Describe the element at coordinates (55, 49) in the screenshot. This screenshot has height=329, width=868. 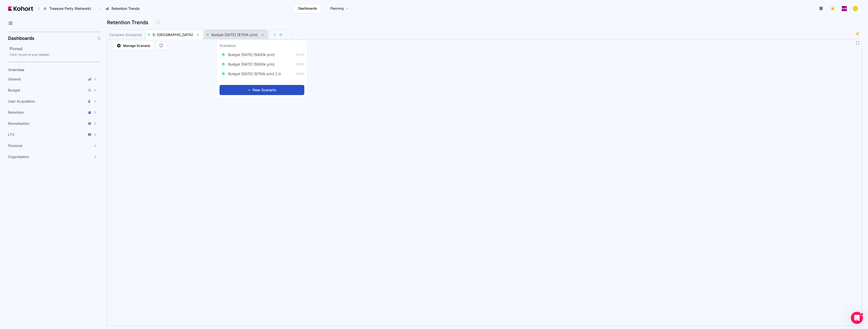
I see `h2: Pinned` at that location.